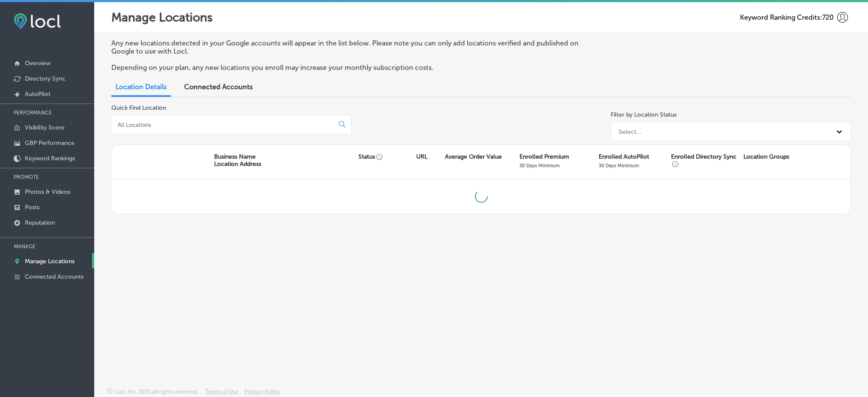 The height and width of the screenshot is (397, 868). What do you see at coordinates (705, 160) in the screenshot?
I see `p: Enrolled Directory Sync` at bounding box center [705, 160].